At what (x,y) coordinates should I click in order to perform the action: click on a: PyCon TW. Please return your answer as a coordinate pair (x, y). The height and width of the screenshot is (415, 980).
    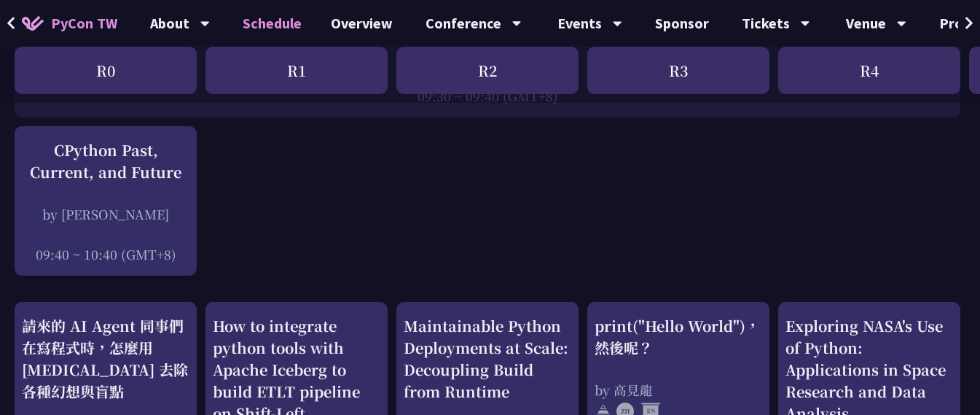
    Looking at the image, I should click on (70, 23).